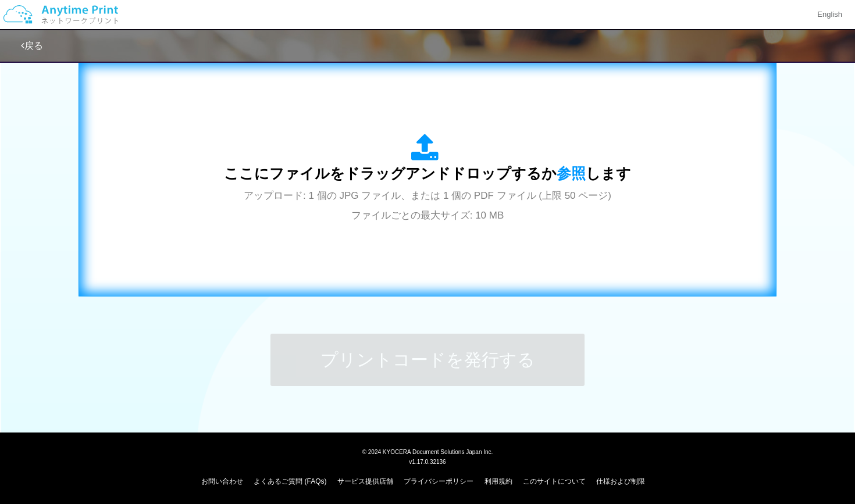  I want to click on span: アップロード: 1 個の JPG ファイル、または 1 個の PDF ファイル (上限 50 ページ) ファイルごとの最大サイズ: 10 MB, so click(427, 205).